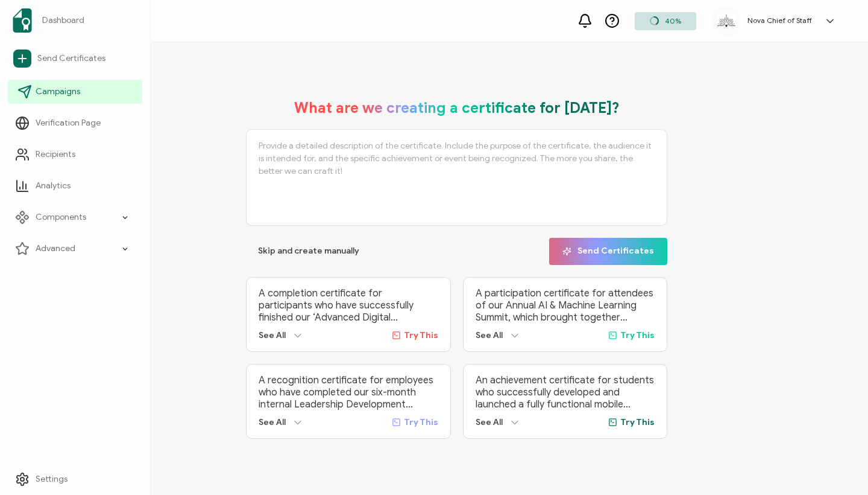 The height and width of the screenshot is (495, 868). Describe the element at coordinates (75, 479) in the screenshot. I see `a: Settings` at that location.